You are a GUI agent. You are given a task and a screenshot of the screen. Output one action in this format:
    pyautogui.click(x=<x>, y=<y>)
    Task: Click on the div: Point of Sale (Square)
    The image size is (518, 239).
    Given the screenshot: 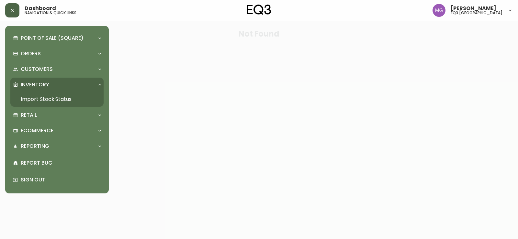 What is the action you would take?
    pyautogui.click(x=57, y=38)
    